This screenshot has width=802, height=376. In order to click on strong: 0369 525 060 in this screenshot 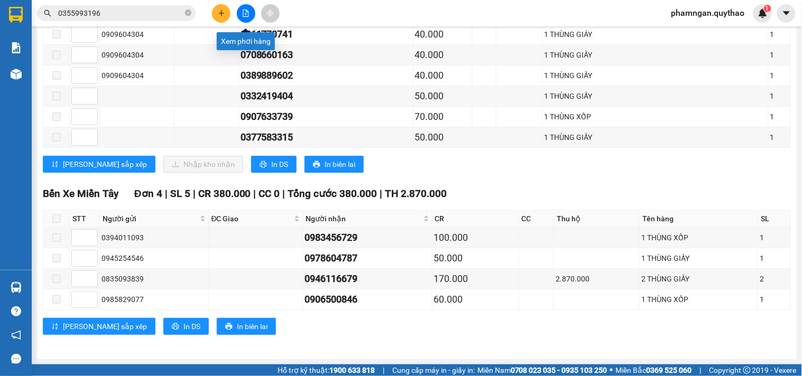, I will do `click(669, 371)`.